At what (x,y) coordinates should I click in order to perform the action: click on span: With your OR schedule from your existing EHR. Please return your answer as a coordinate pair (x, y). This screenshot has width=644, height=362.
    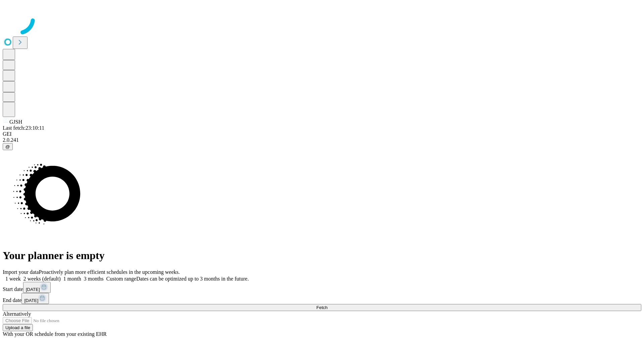
    Looking at the image, I should click on (55, 334).